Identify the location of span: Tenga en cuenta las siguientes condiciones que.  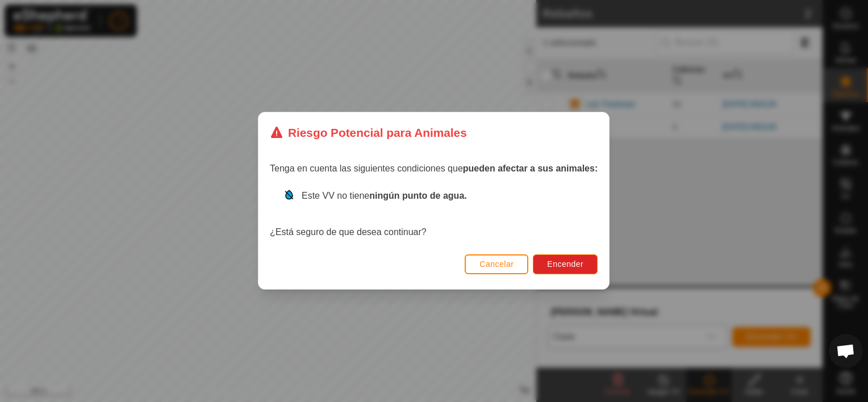
(434, 169).